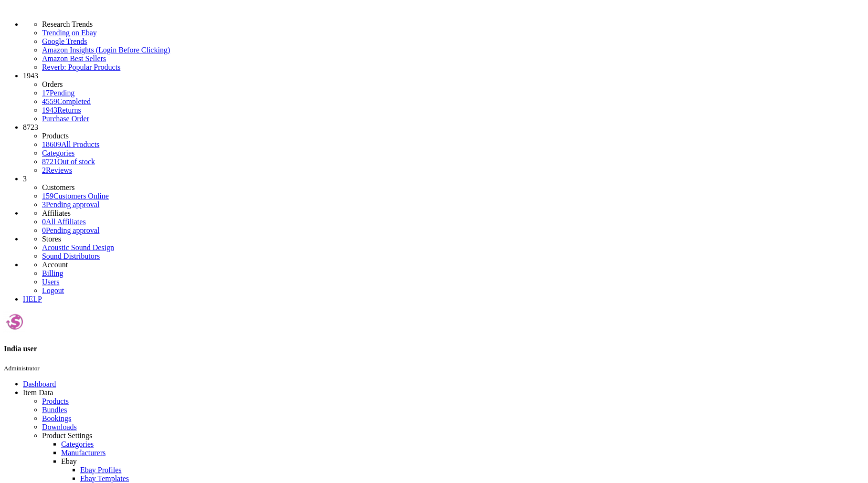 This screenshot has width=868, height=483. I want to click on span: Logout, so click(53, 290).